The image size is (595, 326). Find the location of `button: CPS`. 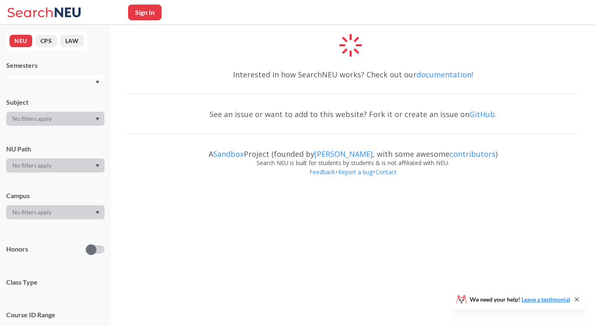

button: CPS is located at coordinates (46, 41).